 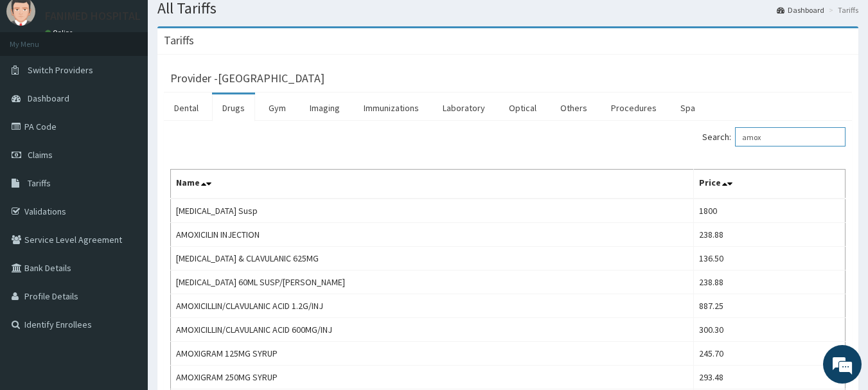 What do you see at coordinates (48, 98) in the screenshot?
I see `span: Dashboard` at bounding box center [48, 98].